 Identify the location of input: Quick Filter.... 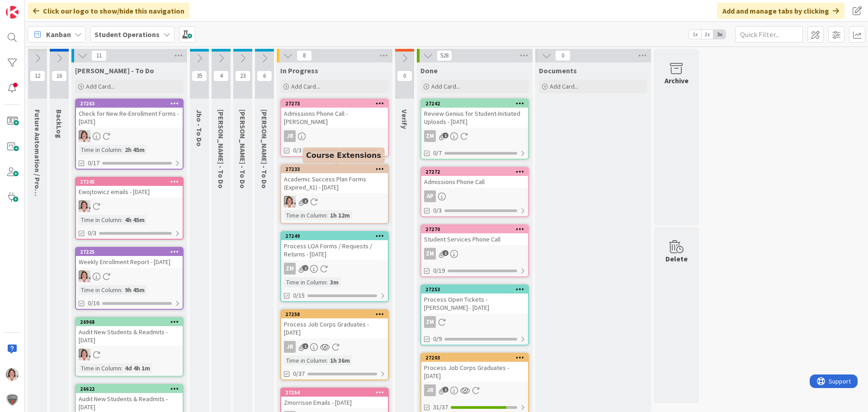
(769, 34).